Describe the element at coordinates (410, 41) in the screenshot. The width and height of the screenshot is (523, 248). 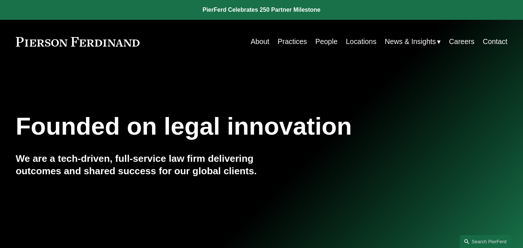
I see `span: News & Insights` at that location.